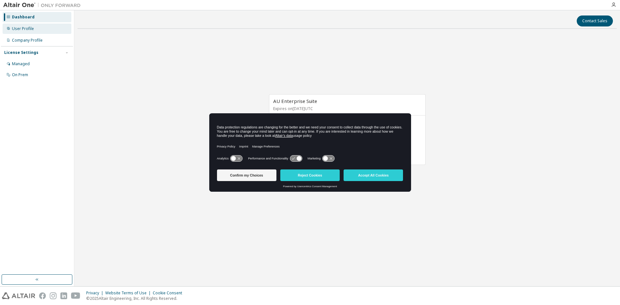  I want to click on img: instagram.svg, so click(53, 296).